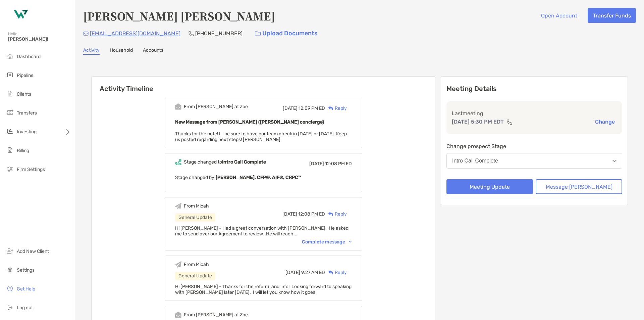  I want to click on span: Transfers, so click(27, 113).